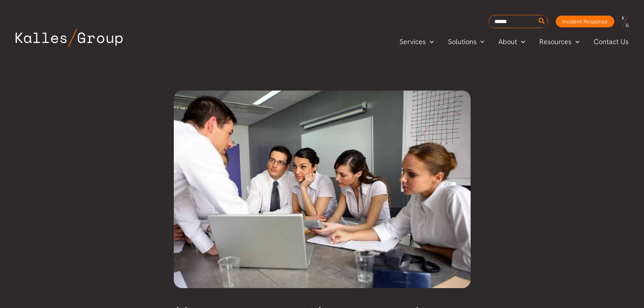  I want to click on a: ServicesMenu Toggle, so click(416, 42).